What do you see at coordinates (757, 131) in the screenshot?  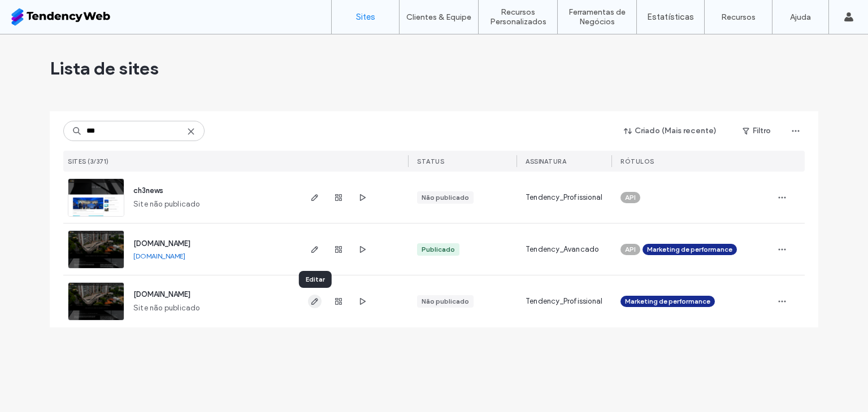 I see `button: Filtro` at bounding box center [757, 131].